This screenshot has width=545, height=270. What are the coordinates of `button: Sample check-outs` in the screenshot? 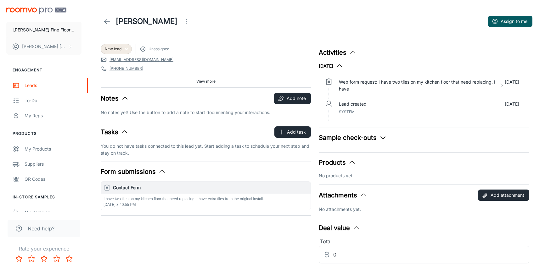 It's located at (353, 138).